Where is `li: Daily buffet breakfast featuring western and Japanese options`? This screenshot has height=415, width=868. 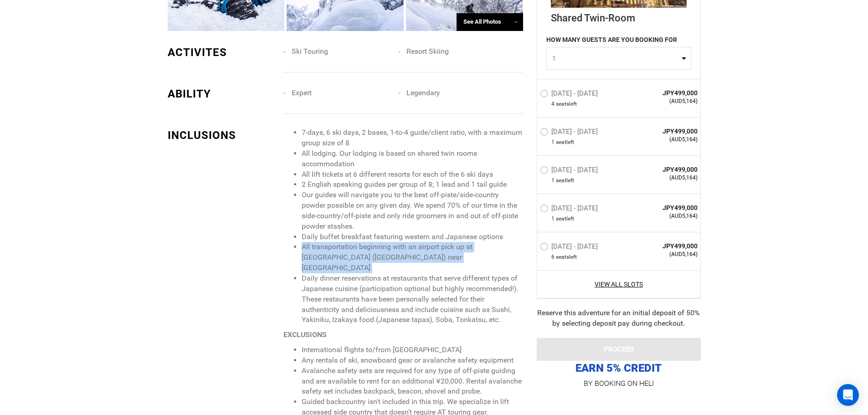
li: Daily buffet breakfast featuring western and Japanese options is located at coordinates (412, 237).